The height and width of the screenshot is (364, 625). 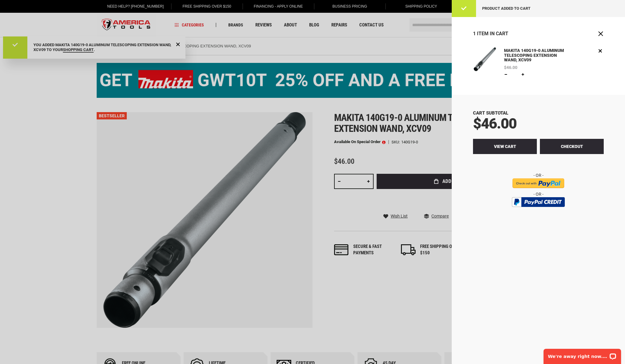 What do you see at coordinates (491, 113) in the screenshot?
I see `span: Cart Subtotal` at bounding box center [491, 113].